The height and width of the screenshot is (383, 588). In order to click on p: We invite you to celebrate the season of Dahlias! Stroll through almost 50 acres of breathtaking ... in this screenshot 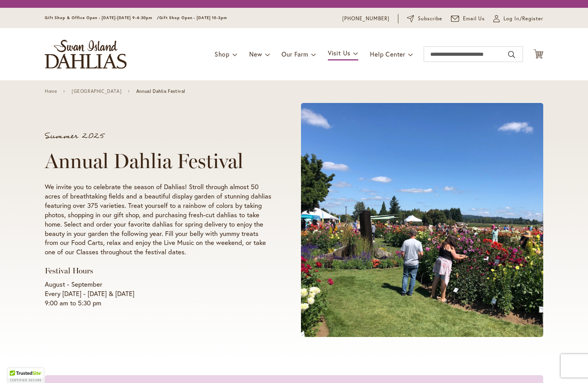, I will do `click(158, 219)`.